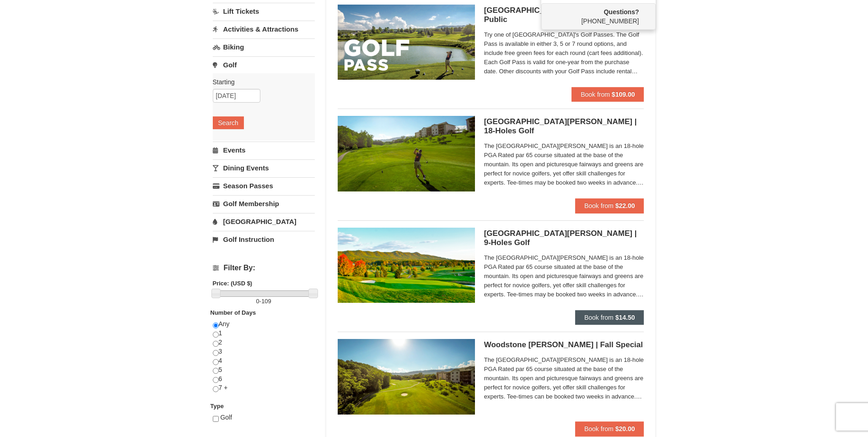  Describe the element at coordinates (263, 239) in the screenshot. I see `a: Golf Instruction` at that location.